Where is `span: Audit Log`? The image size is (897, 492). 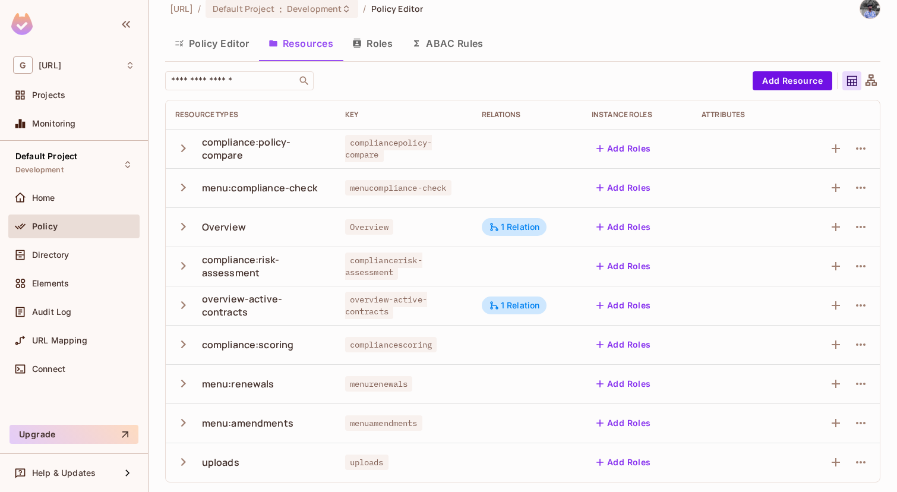 span: Audit Log is located at coordinates (52, 312).